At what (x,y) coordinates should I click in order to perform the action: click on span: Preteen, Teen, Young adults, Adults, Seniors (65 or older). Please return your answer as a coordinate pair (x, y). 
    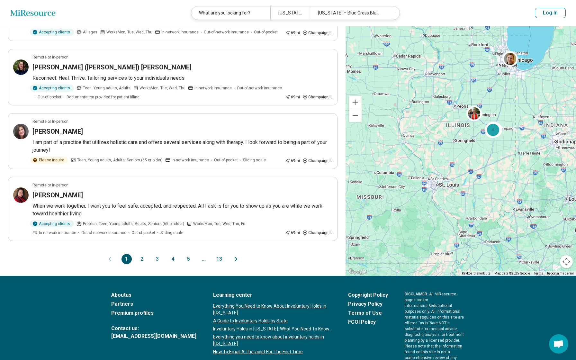
    Looking at the image, I should click on (133, 224).